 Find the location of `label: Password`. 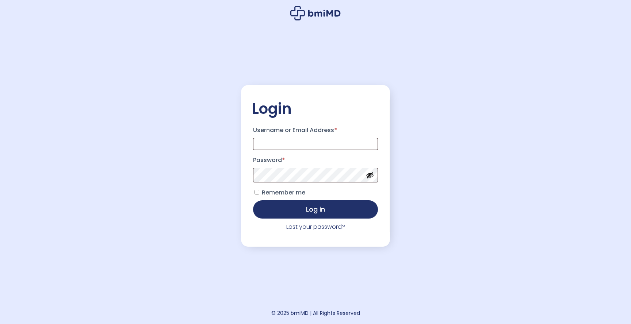

label: Password is located at coordinates (316, 160).